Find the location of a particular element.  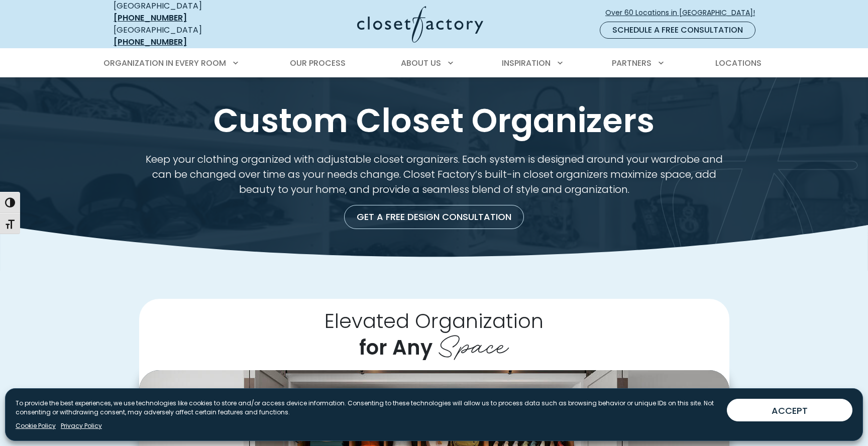

img: Closet Factory Logo is located at coordinates (420, 24).